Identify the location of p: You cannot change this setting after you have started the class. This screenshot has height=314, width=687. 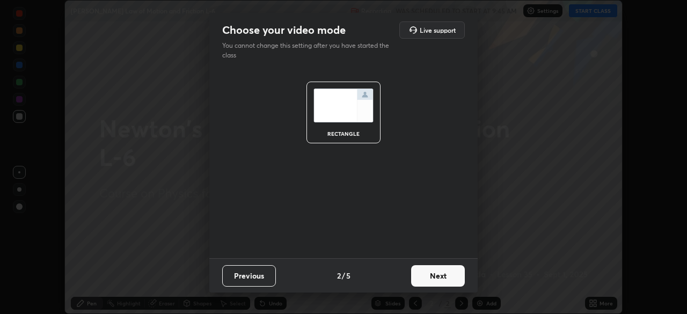
(309, 50).